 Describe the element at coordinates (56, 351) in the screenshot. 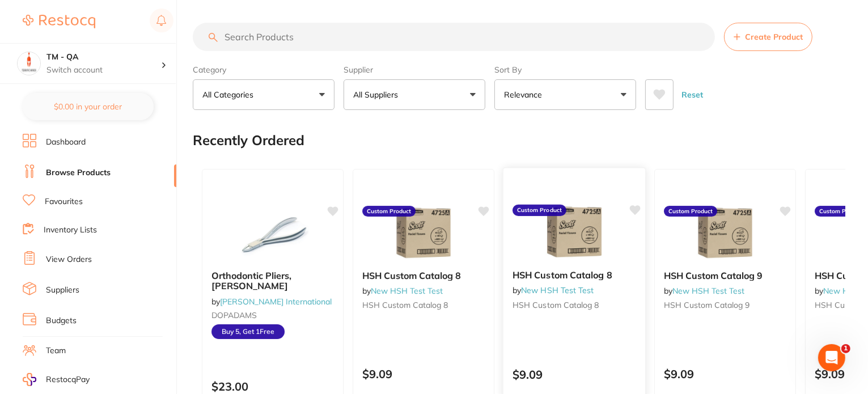

I see `a: Team` at that location.